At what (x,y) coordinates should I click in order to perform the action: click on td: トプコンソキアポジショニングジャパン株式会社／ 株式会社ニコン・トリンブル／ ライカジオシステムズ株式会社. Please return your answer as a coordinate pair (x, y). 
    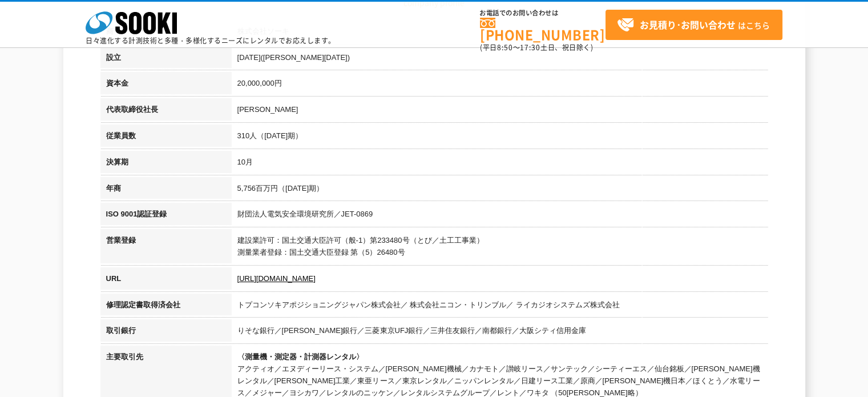
    Looking at the image, I should click on (500, 307).